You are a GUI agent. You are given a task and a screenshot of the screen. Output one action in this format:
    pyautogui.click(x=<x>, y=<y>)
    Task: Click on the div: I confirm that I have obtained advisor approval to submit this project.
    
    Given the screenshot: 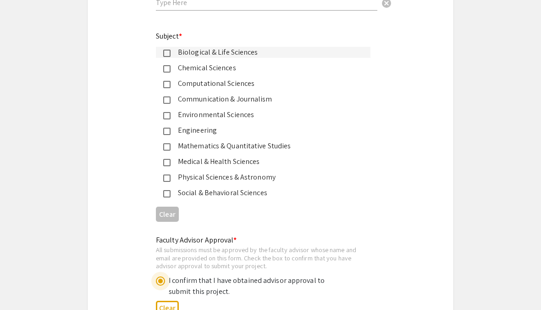 What is the action you would take?
    pyautogui.click(x=249, y=286)
    